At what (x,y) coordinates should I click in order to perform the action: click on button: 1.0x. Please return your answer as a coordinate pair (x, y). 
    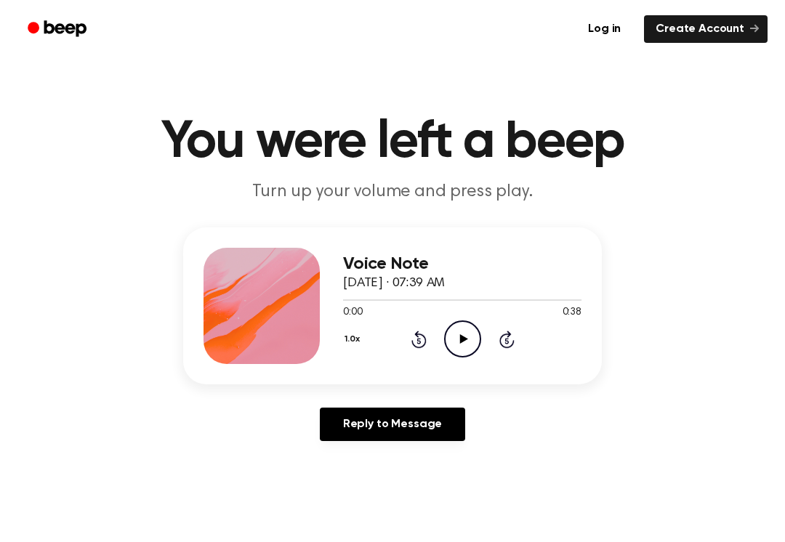
    Looking at the image, I should click on (354, 339).